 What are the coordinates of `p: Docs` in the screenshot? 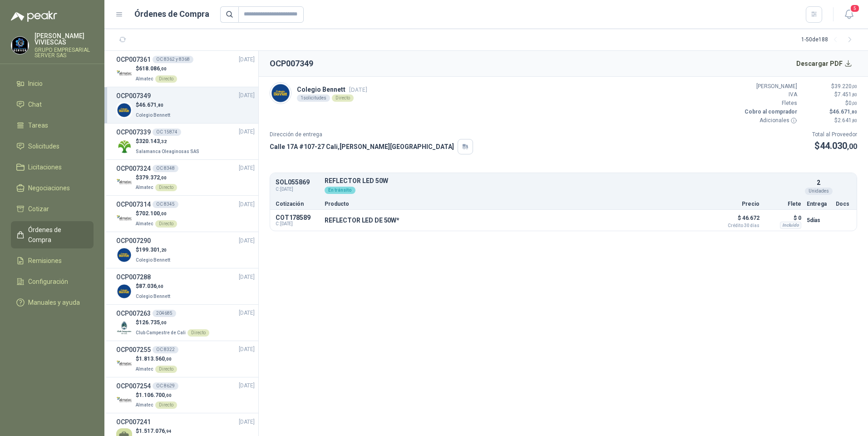 It's located at (844, 204).